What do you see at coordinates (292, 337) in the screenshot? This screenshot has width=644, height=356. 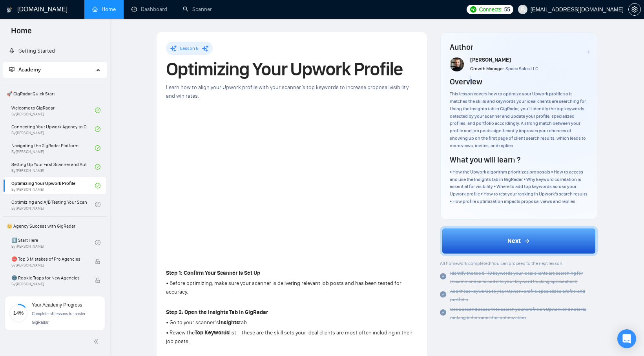 I see `p: • Review the list—these are the skill sets your ideal clients are most often including in their j...` at bounding box center [292, 337].